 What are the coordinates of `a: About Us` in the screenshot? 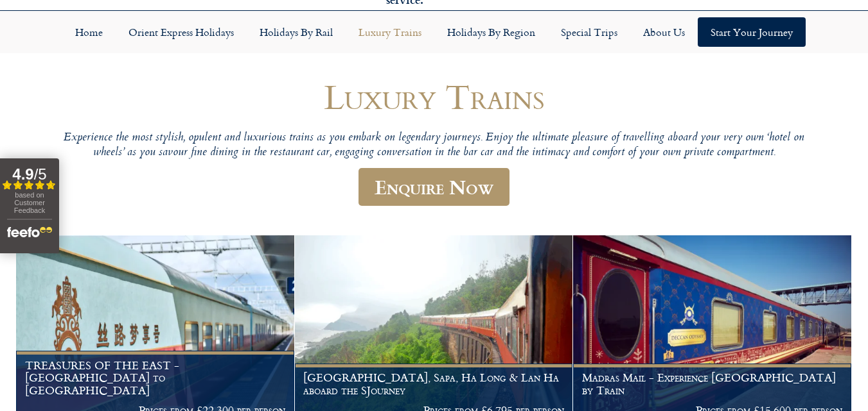 It's located at (663, 32).